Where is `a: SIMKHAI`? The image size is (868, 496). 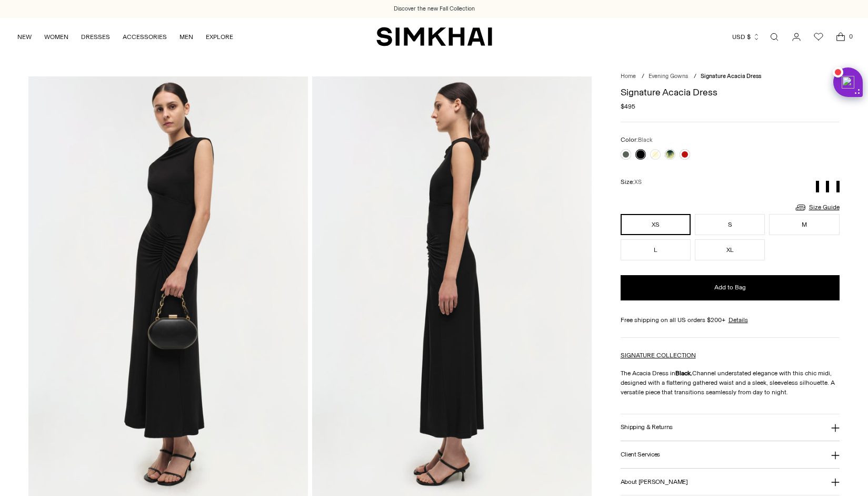
a: SIMKHAI is located at coordinates (434, 36).